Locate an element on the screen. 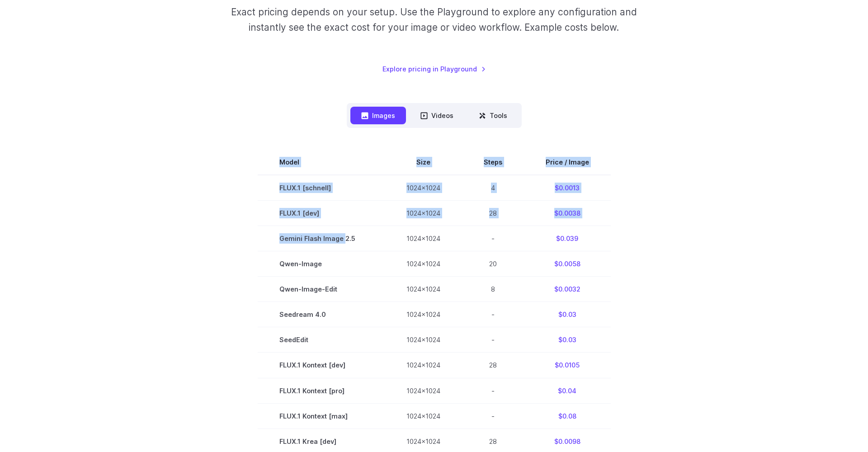 The width and height of the screenshot is (868, 452). th: Model is located at coordinates (321, 162).